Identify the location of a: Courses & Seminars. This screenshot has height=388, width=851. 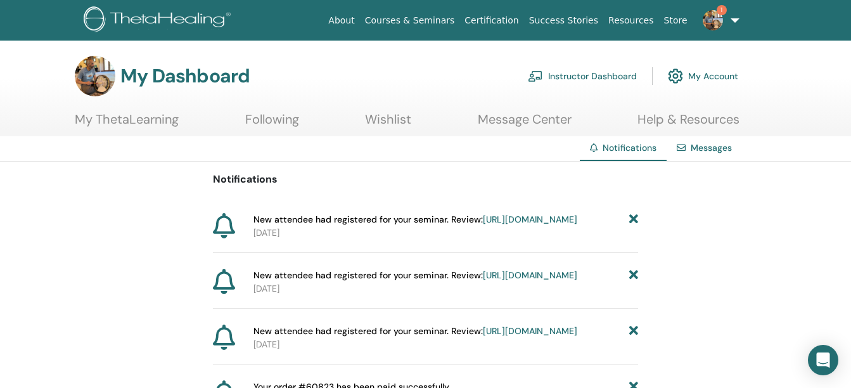
(410, 20).